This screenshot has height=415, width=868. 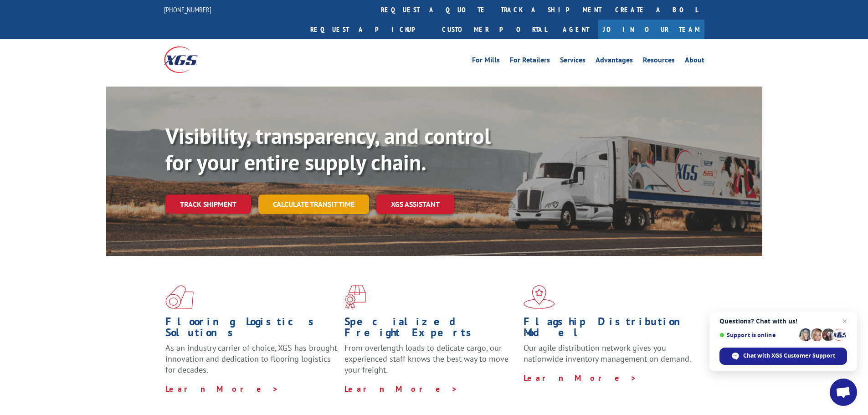 I want to click on a: Request a pickup, so click(x=369, y=29).